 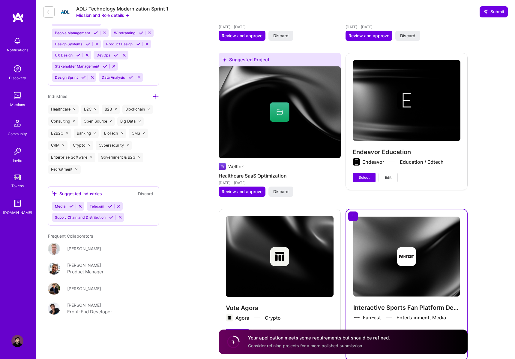 What do you see at coordinates (72, 157) in the screenshot?
I see `div: Enterprise Software` at bounding box center [72, 157].